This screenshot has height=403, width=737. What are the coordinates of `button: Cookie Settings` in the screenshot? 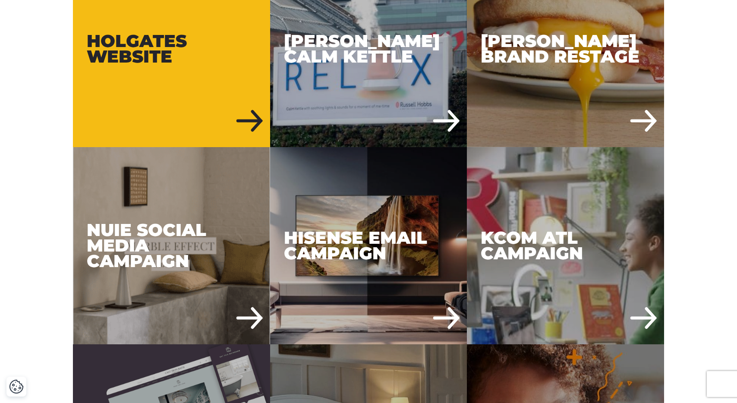 It's located at (16, 387).